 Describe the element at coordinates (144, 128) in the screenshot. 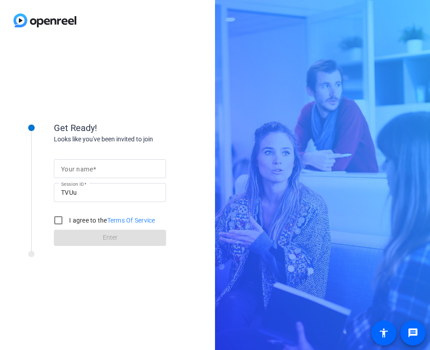

I see `div: Get Ready!` at that location.